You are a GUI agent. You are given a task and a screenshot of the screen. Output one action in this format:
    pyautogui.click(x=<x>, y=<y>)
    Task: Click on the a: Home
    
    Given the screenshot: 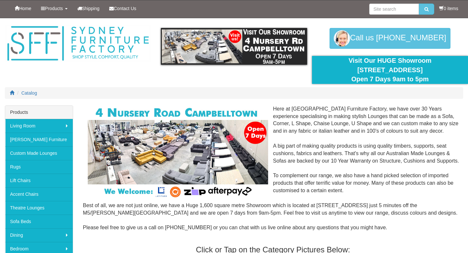 What is the action you would take?
    pyautogui.click(x=23, y=8)
    